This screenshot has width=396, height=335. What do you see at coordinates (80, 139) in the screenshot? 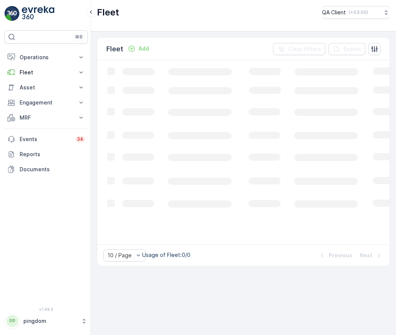
I see `p: 34` at bounding box center [80, 139].